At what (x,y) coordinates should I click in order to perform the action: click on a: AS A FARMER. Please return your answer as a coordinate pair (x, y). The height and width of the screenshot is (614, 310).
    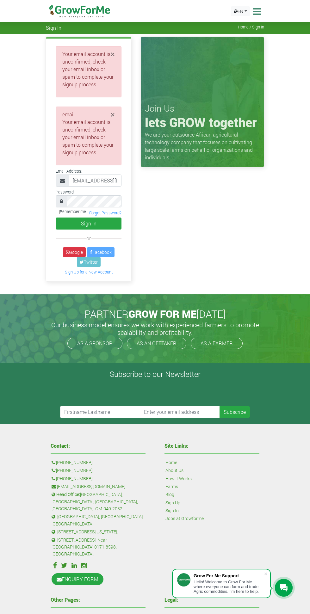
    Looking at the image, I should click on (216, 343).